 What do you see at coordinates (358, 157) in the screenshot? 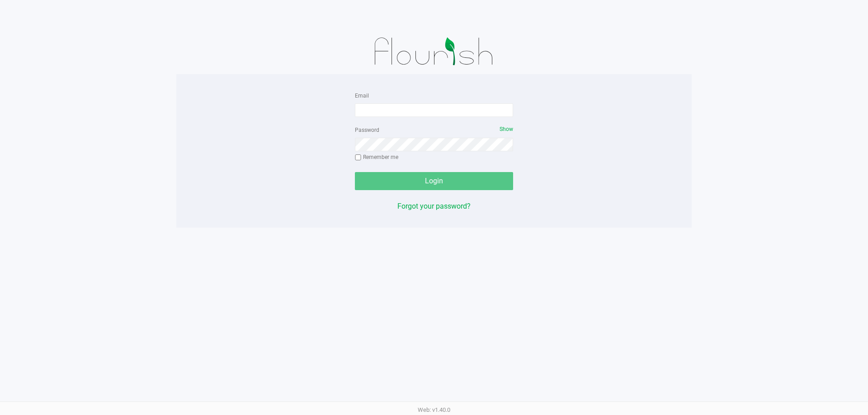
I see `input: Remember me` at bounding box center [358, 157].